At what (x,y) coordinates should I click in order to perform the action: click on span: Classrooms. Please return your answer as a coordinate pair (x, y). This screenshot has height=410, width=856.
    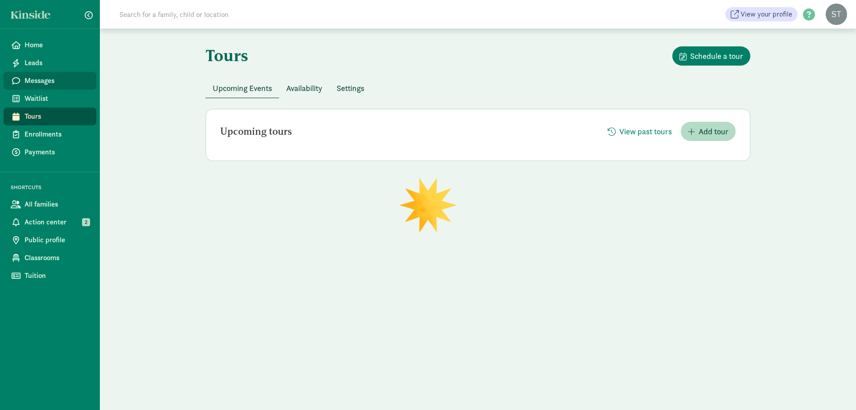
    Looking at the image, I should click on (57, 258).